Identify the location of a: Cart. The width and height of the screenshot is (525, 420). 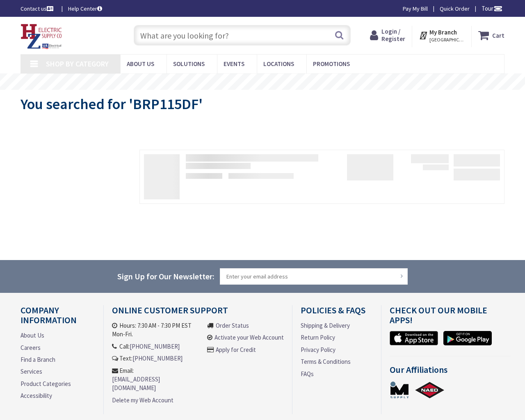
(492, 35).